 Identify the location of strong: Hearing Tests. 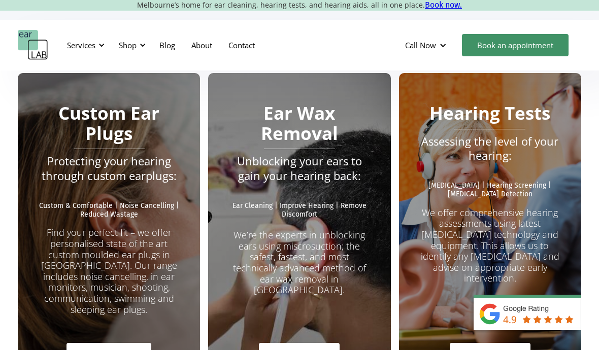
(490, 113).